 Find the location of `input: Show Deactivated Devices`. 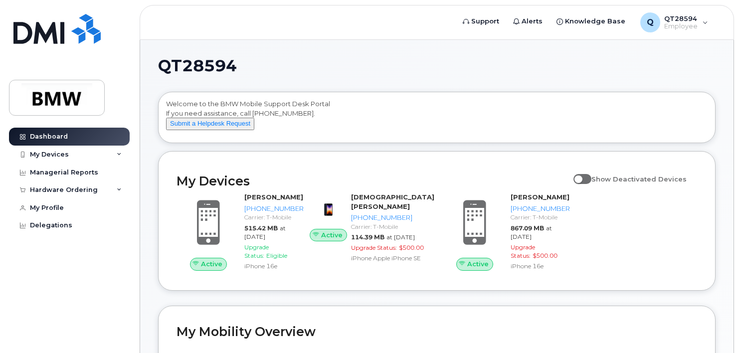

input: Show Deactivated Devices is located at coordinates (578, 174).